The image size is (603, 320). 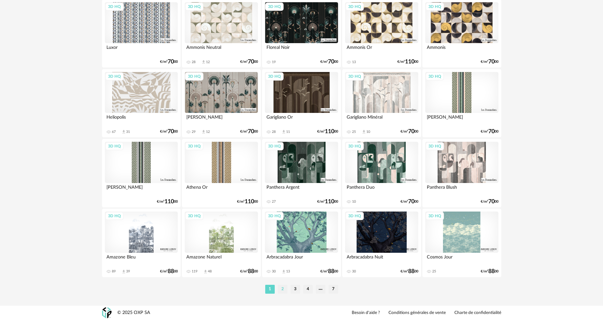 What do you see at coordinates (210, 271) in the screenshot?
I see `div: 48` at bounding box center [210, 271].